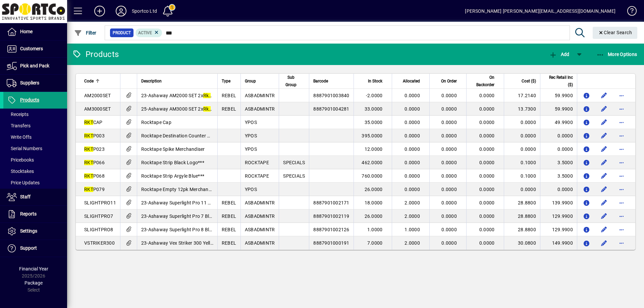 The image size is (644, 308). I want to click on div: In Stock, so click(374, 81).